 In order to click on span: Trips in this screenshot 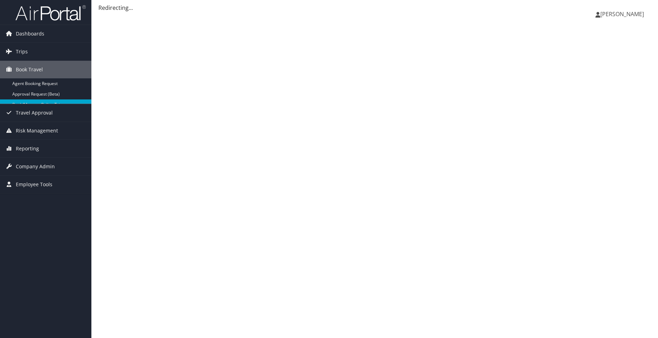, I will do `click(22, 52)`.